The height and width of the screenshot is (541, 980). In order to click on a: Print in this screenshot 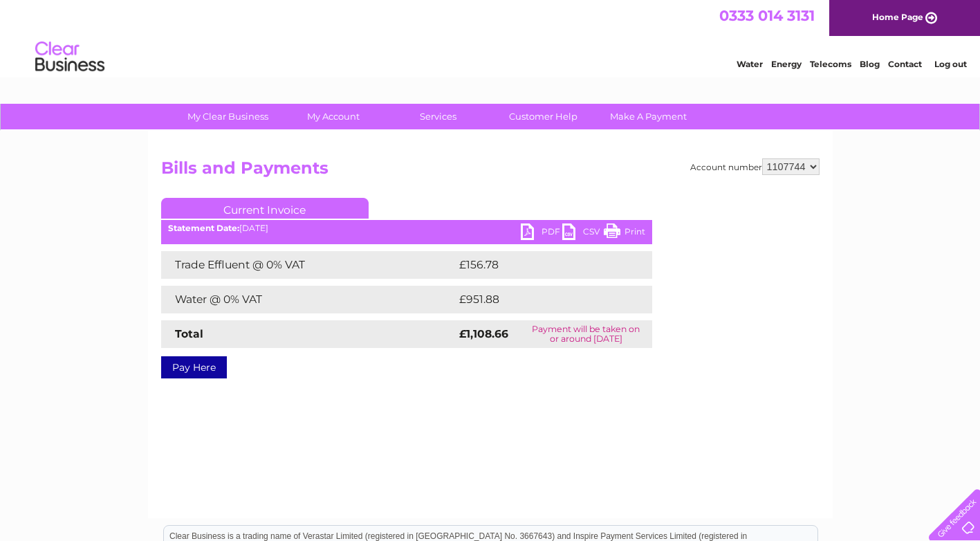, I will do `click(624, 233)`.